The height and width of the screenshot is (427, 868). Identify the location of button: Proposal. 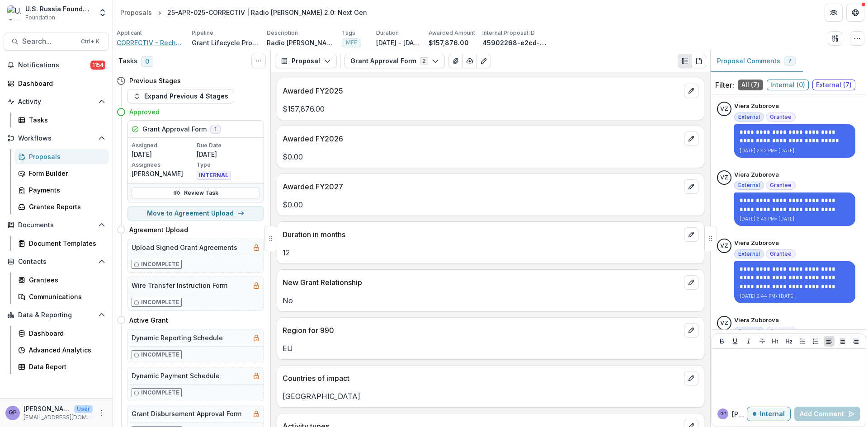
(306, 61).